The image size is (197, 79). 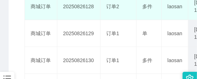 I want to click on td: 20250826129, so click(x=79, y=34).